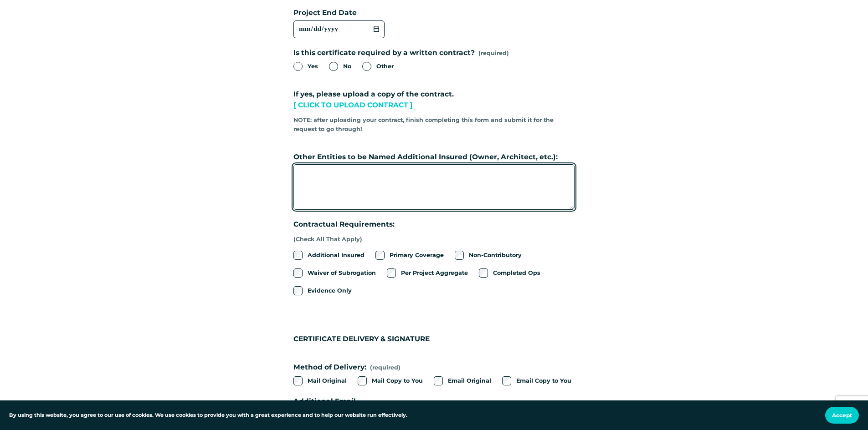 The image size is (868, 430). Describe the element at coordinates (353, 105) in the screenshot. I see `a: [ CLICK TO UPLOAD CONTRACT ]` at that location.